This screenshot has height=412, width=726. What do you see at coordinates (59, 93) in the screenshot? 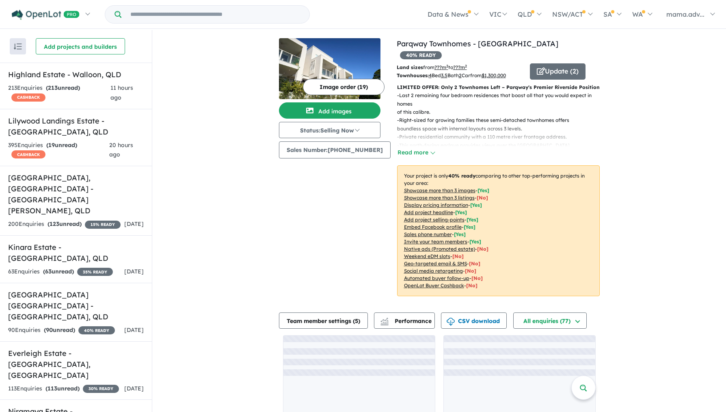
I see `div: 213 Enquir ies` at bounding box center [59, 93].